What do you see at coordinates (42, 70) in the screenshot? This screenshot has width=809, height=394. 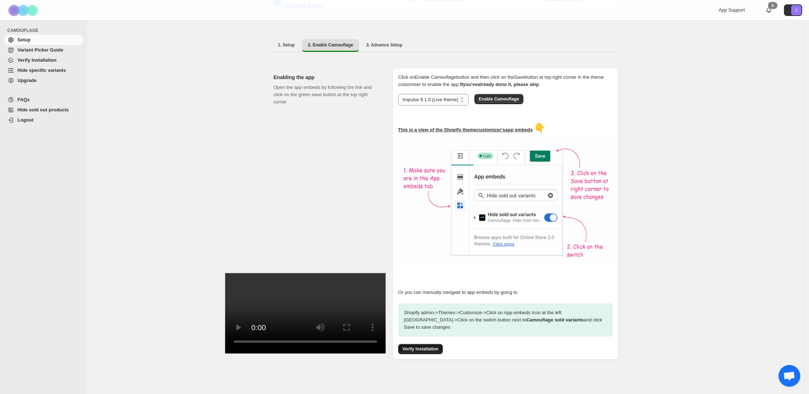 I see `span: Hide specific variants` at bounding box center [42, 70].